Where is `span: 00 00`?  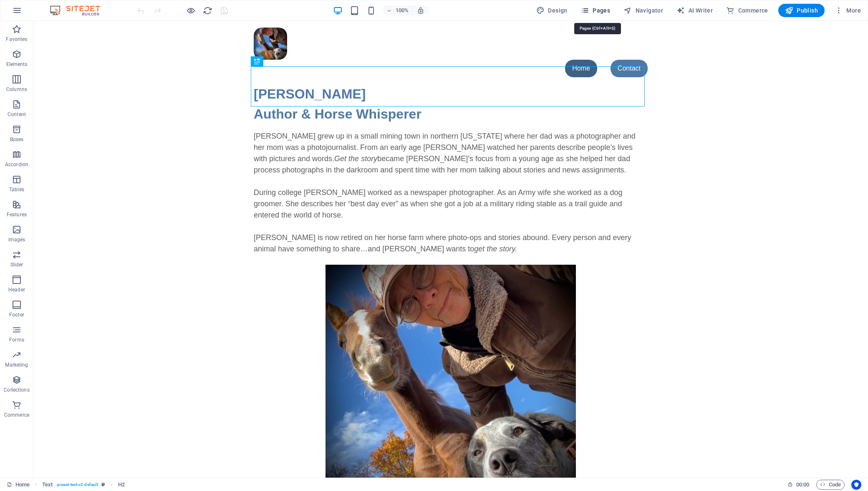
span: 00 00 is located at coordinates (803, 485).